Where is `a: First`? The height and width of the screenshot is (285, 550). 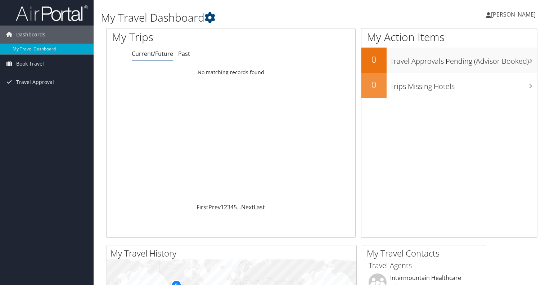
a: First is located at coordinates (202, 207).